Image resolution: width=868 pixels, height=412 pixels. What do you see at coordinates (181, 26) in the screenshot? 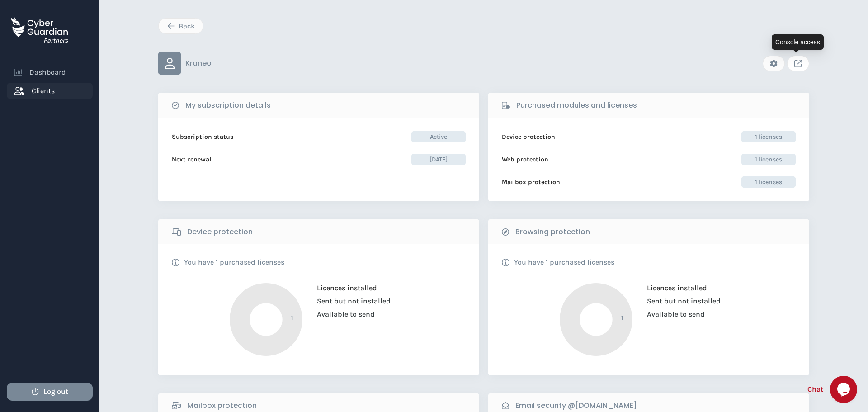
I see `button: Back` at bounding box center [181, 26].